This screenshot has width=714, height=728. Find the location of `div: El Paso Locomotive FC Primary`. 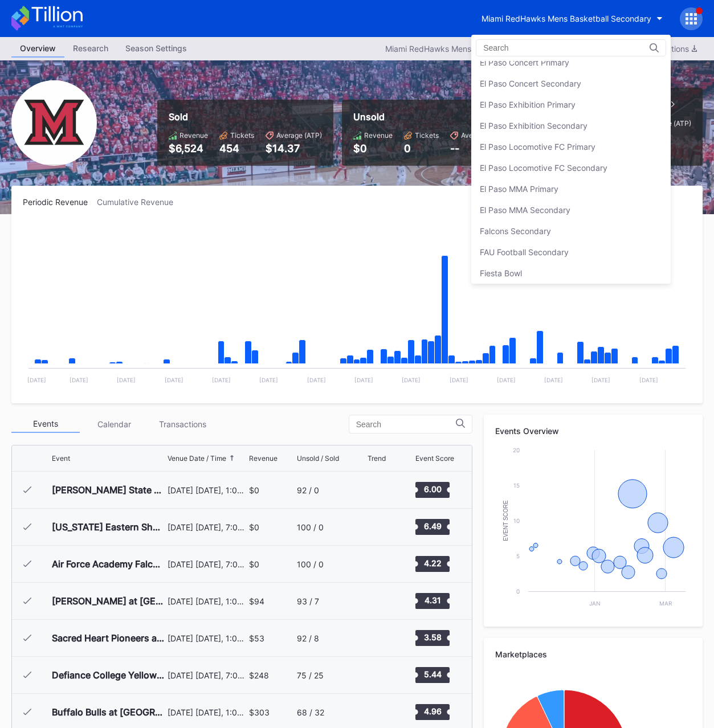

div: El Paso Locomotive FC Primary is located at coordinates (537, 146).